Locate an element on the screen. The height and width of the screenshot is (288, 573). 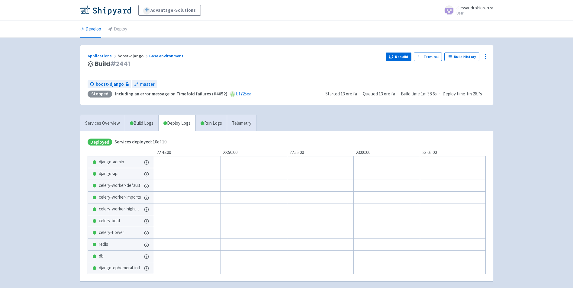
span: django-admin is located at coordinates (111, 162).